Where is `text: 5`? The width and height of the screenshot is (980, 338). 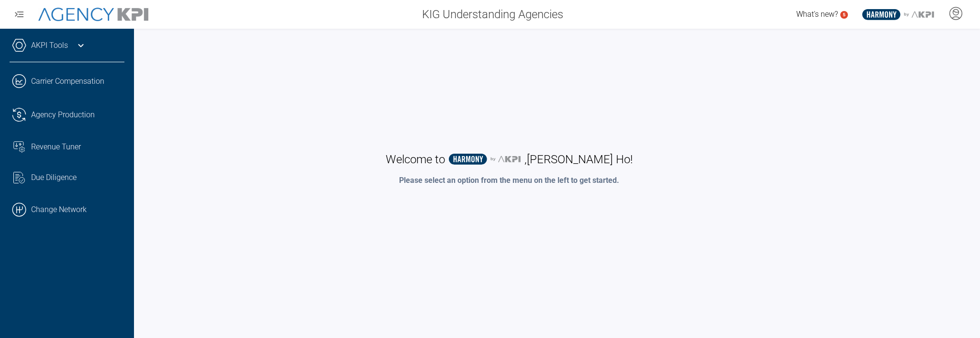
text: 5 is located at coordinates (844, 14).